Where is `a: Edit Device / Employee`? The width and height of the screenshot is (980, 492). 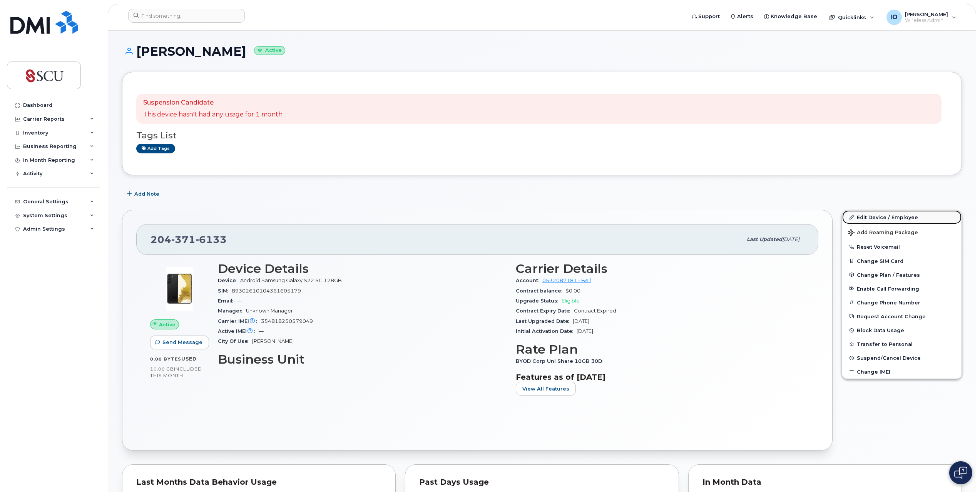
a: Edit Device / Employee is located at coordinates (902, 217).